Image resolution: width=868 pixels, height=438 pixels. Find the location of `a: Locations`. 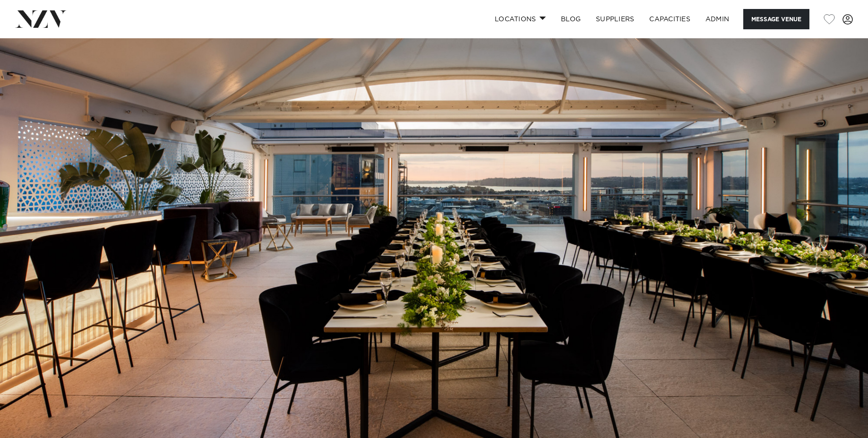

a: Locations is located at coordinates (520, 19).